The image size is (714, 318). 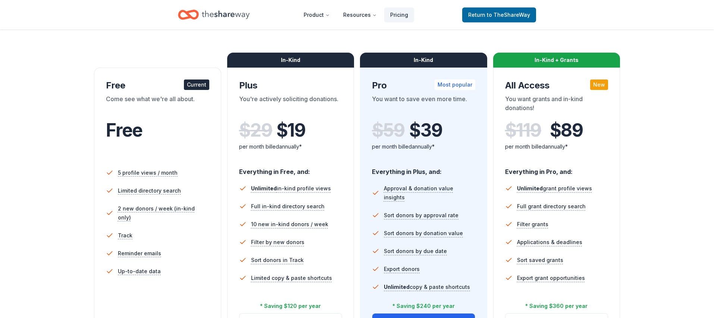 What do you see at coordinates (557, 169) in the screenshot?
I see `div: Everything in Pro, and:` at bounding box center [557, 169].